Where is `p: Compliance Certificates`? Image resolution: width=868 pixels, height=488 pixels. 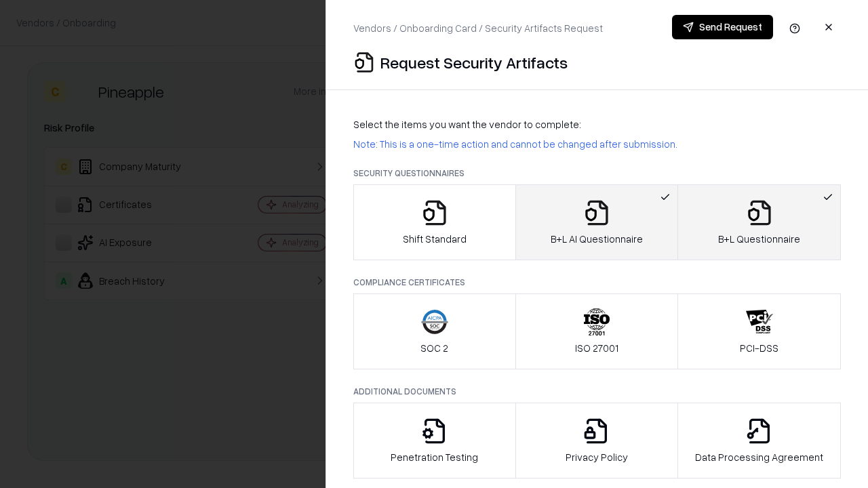
p: Compliance Certificates is located at coordinates (597, 282).